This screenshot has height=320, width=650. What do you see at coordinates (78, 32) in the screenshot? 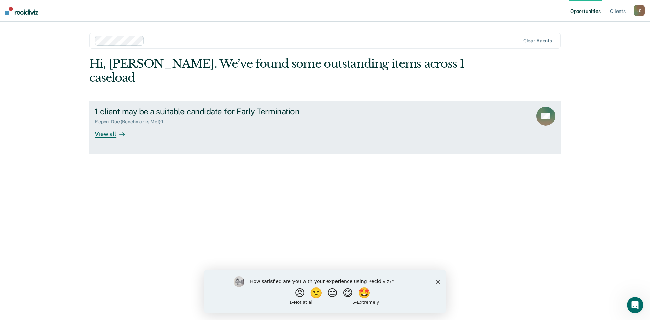
I see `div: 1 - Not at all` at bounding box center [78, 32].